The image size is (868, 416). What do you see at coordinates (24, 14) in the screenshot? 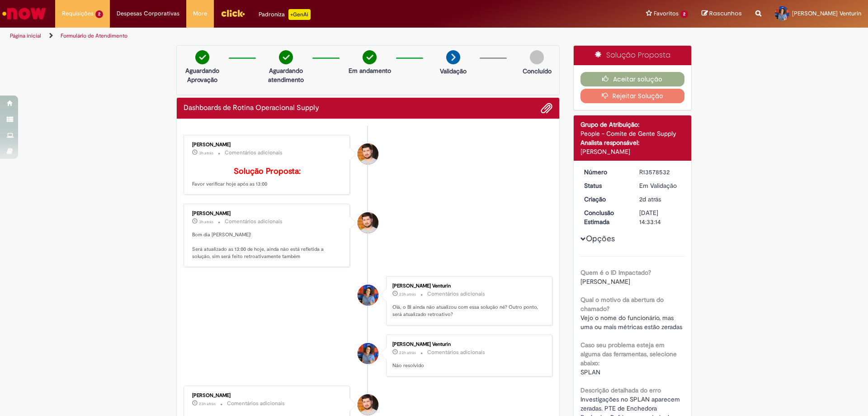
I see `img: ServiceNow` at bounding box center [24, 14].